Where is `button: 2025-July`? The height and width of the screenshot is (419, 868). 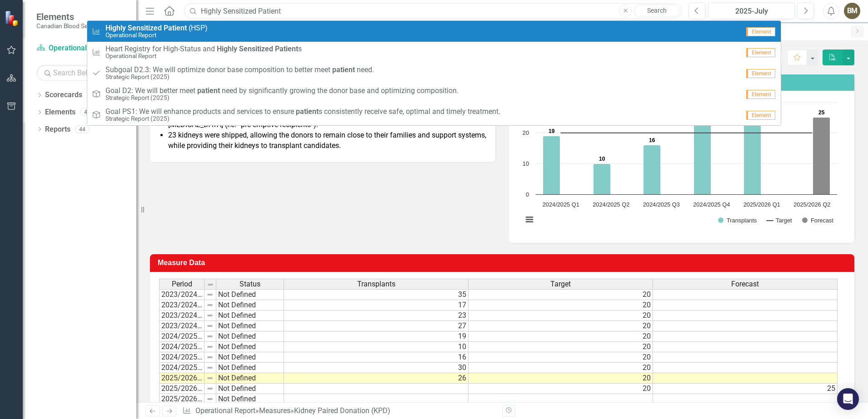
button: 2025-July is located at coordinates (751, 11).